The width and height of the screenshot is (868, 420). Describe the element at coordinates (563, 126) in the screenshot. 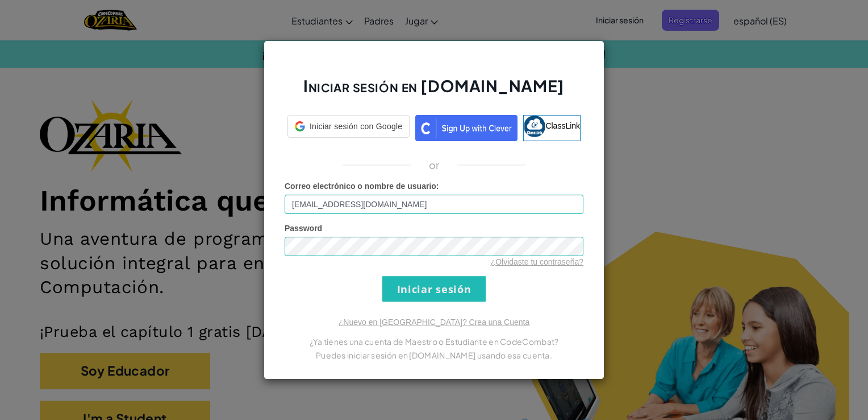

I see `span: ClassLink` at that location.